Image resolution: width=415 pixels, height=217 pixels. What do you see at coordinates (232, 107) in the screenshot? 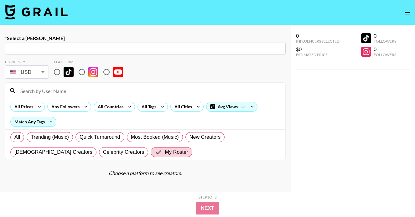
I see `div: Avg Views` at bounding box center [232, 107].